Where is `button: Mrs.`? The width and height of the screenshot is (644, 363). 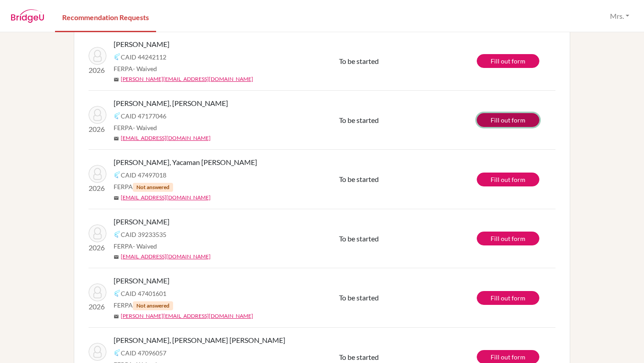
button: Mrs. is located at coordinates (619, 16).